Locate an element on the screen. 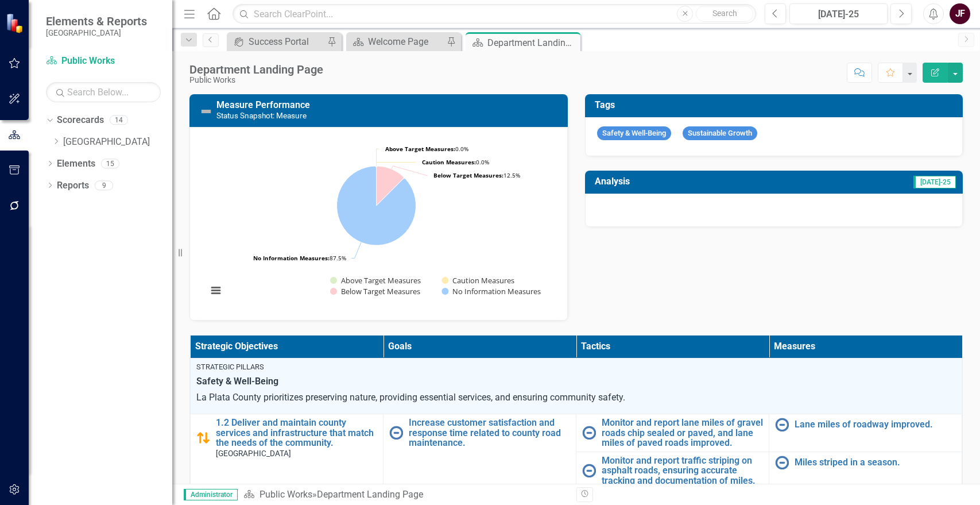 The width and height of the screenshot is (980, 505). a: Monitor and report lane miles of gravel roads chip sealed or paved, and lane miles of paved roads... is located at coordinates (682, 433).